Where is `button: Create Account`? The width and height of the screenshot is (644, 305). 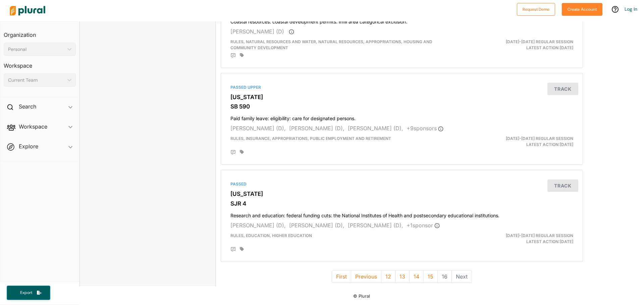
button: Create Account is located at coordinates (582, 9).